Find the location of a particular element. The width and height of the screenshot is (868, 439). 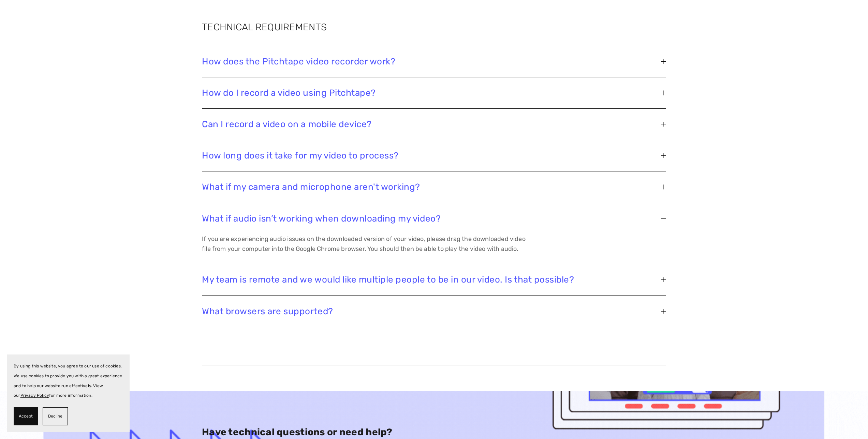

span: Accept is located at coordinates (26, 416).